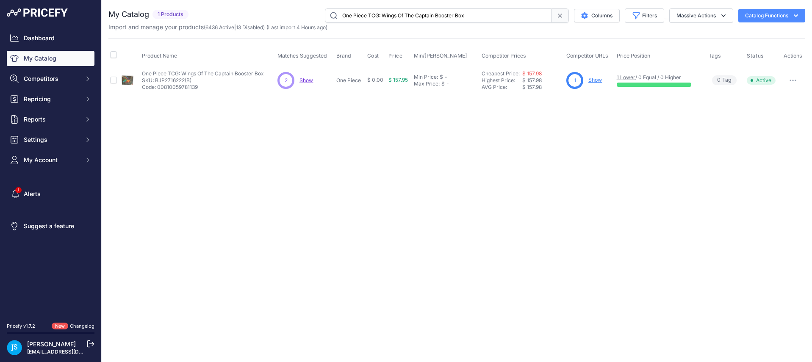  I want to click on span: Tags, so click(715, 56).